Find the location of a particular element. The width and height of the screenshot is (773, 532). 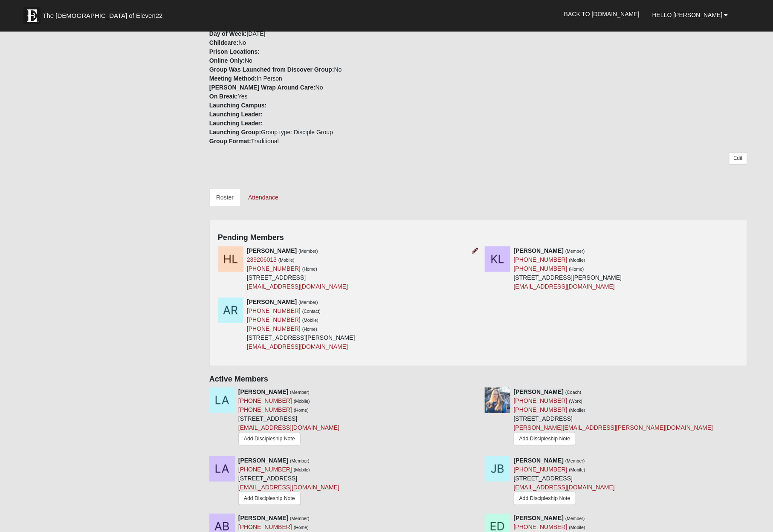

span: HTML Size: 190 KB is located at coordinates (157, 526).